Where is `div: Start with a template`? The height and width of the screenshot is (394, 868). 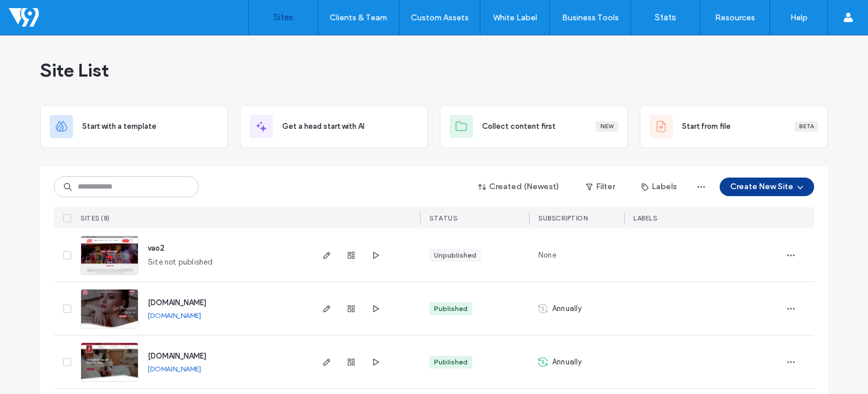 div: Start with a template is located at coordinates (134, 127).